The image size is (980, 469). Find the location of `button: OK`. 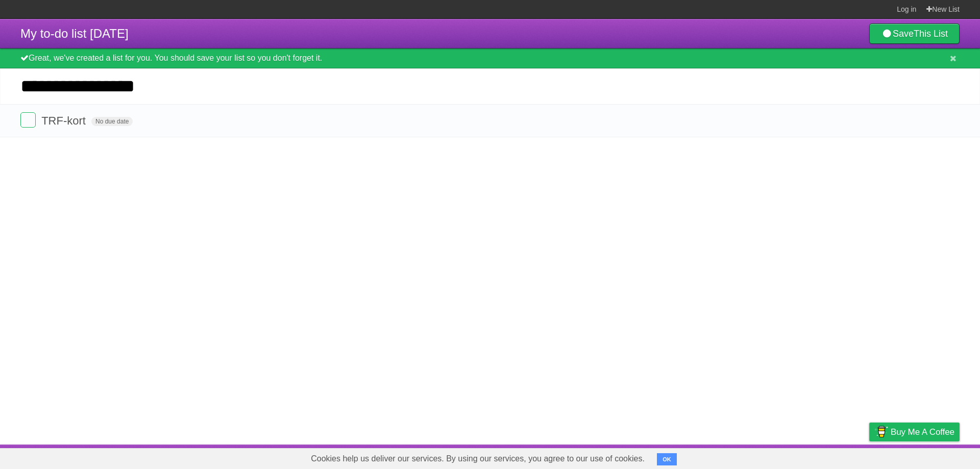

button: OK is located at coordinates (667, 460).